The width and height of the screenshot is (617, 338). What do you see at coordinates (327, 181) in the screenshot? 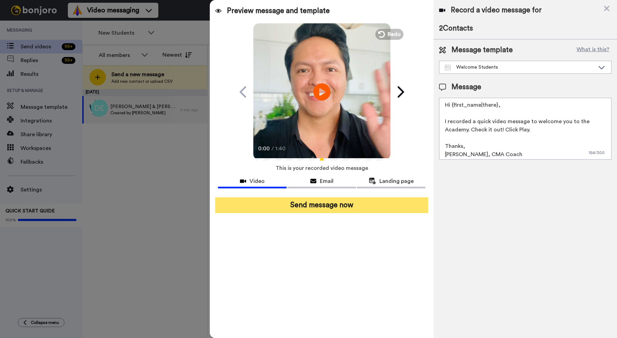
I see `span: Email` at bounding box center [327, 181].